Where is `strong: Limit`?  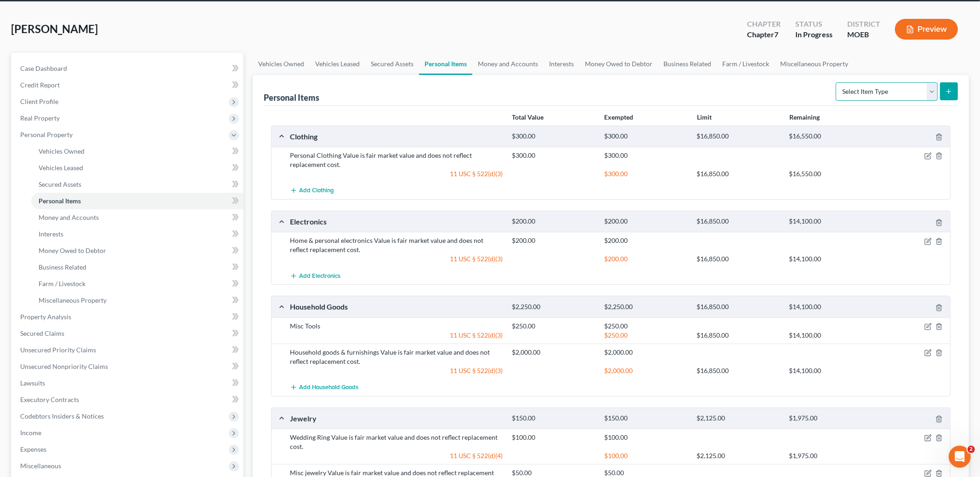 strong: Limit is located at coordinates (705, 117).